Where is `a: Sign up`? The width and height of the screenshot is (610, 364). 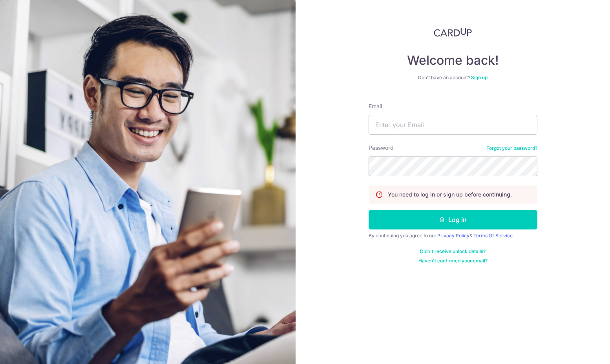 a: Sign up is located at coordinates (479, 77).